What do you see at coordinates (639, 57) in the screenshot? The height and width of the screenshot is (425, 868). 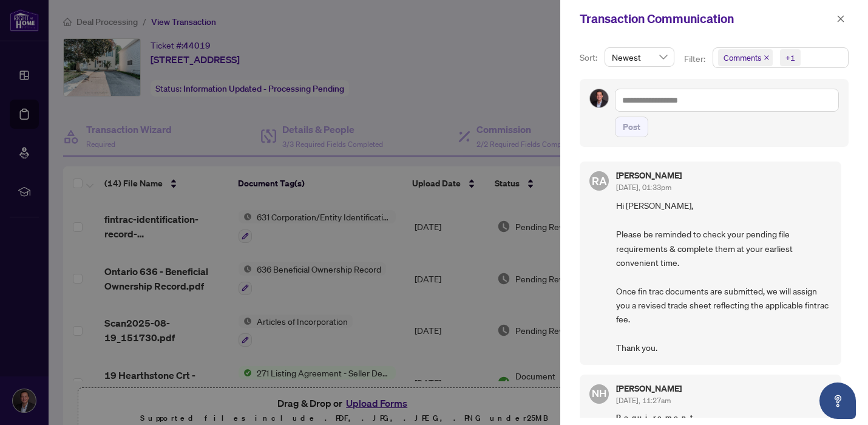 I see `span: Newest` at bounding box center [639, 57].